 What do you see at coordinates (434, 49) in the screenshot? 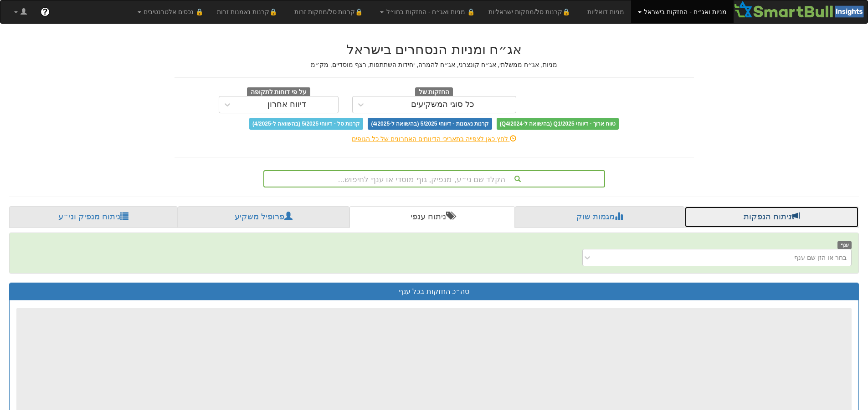
I see `h2: אג״ח ומניות הנסחרים בישראל` at bounding box center [434, 49].